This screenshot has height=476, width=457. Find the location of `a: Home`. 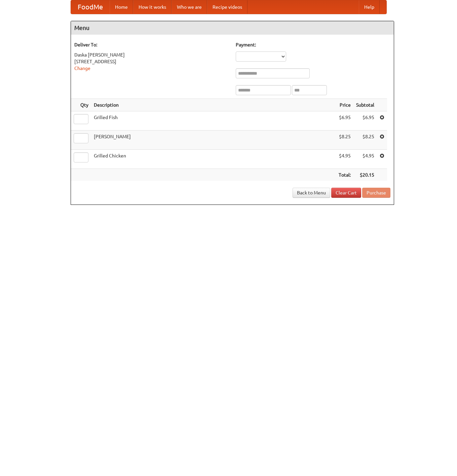

a: Home is located at coordinates (121, 7).